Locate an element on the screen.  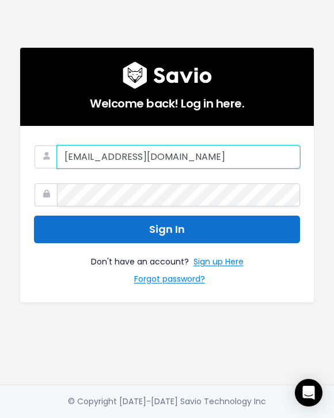
a: Forgot password? is located at coordinates (169, 280).